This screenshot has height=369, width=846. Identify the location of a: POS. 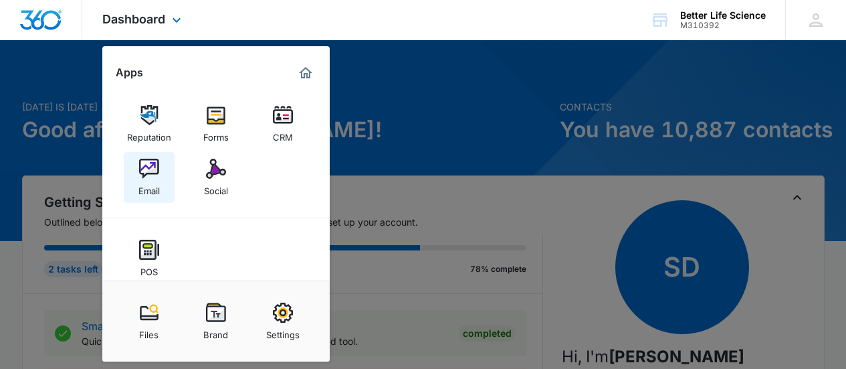
(149, 258).